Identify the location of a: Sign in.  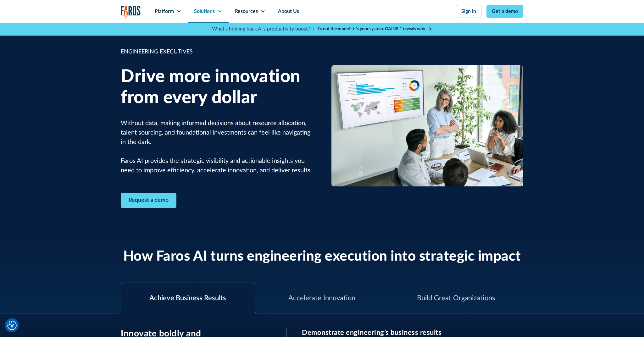
(469, 11).